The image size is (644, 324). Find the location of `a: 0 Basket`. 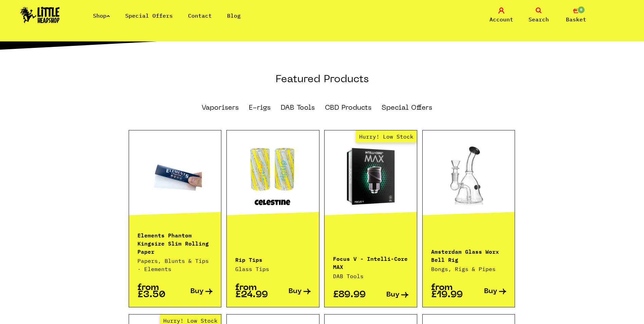

a: 0 Basket is located at coordinates (576, 15).